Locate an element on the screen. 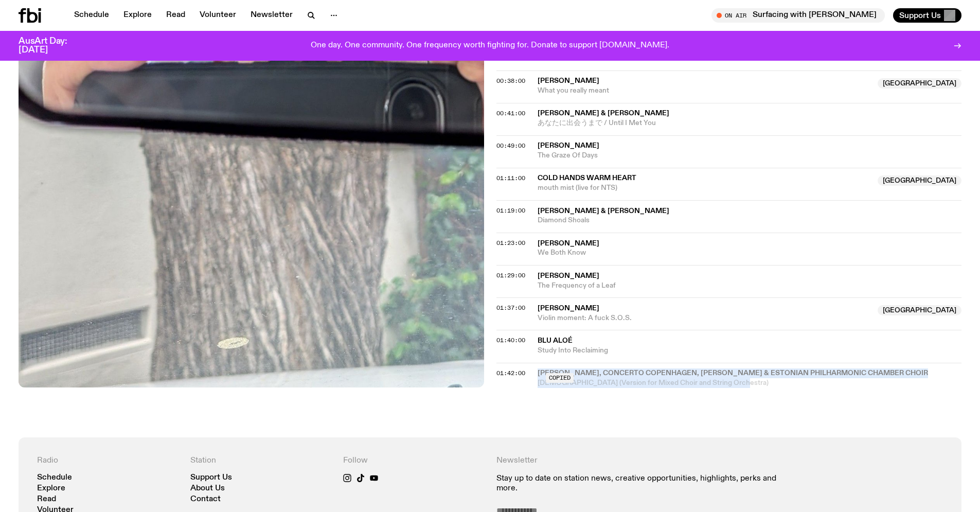  button: Support Us is located at coordinates (927, 15).